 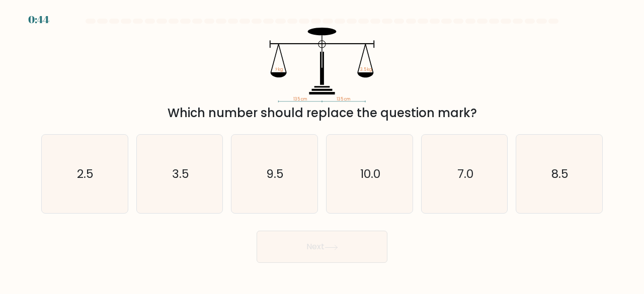 What do you see at coordinates (85, 173) in the screenshot?
I see `text: 2.5` at bounding box center [85, 173].